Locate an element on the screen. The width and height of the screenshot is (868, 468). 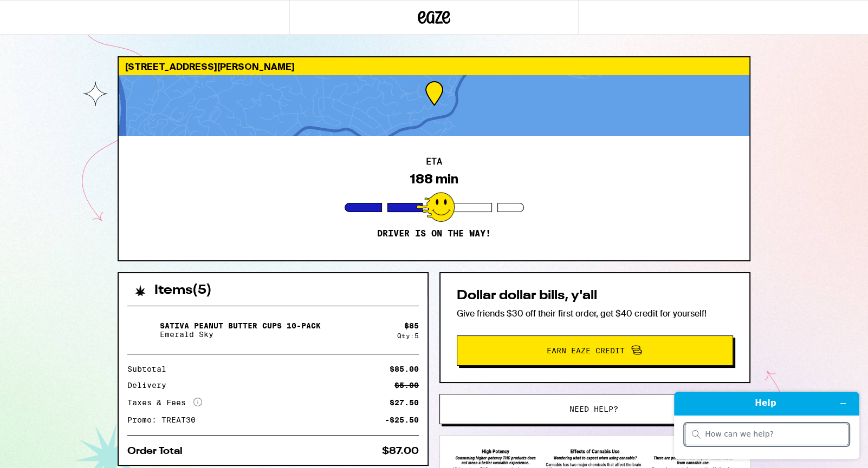
div: Delivery is located at coordinates (150, 385).